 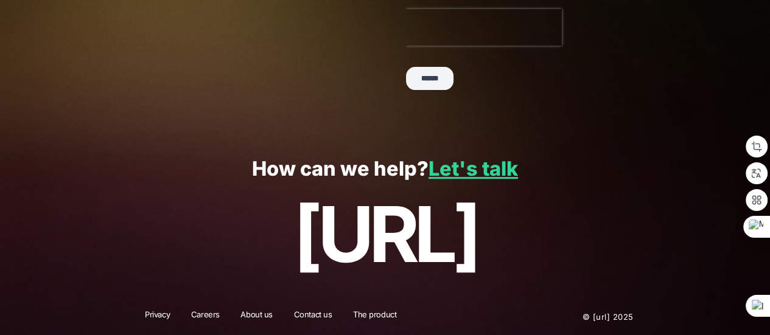 I want to click on a: Let's talk, so click(x=473, y=169).